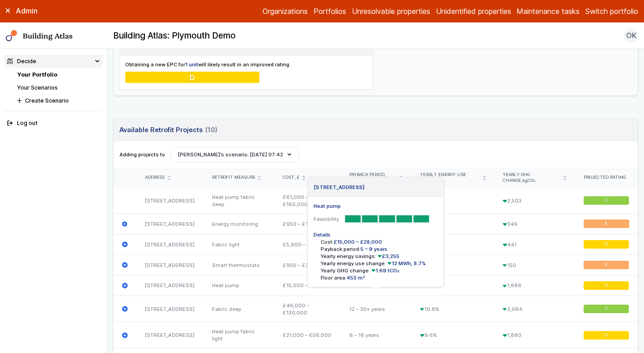  What do you see at coordinates (452, 224) in the screenshot?
I see `div: 1.8%` at bounding box center [452, 224].